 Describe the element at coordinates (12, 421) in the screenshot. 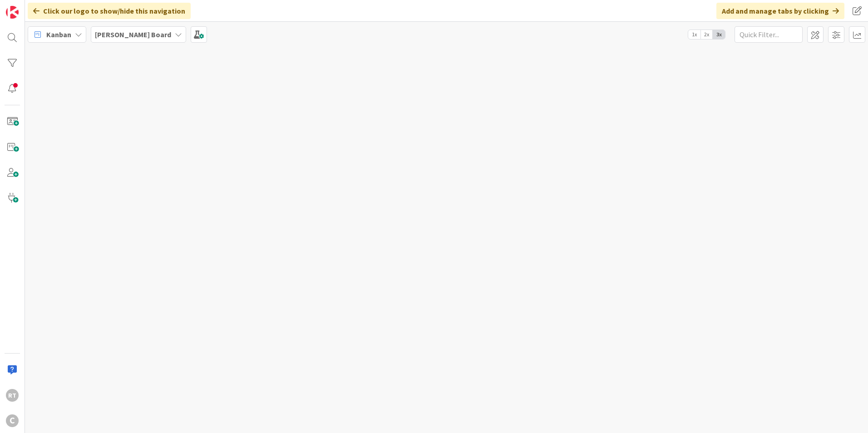

I see `div: C` at that location.